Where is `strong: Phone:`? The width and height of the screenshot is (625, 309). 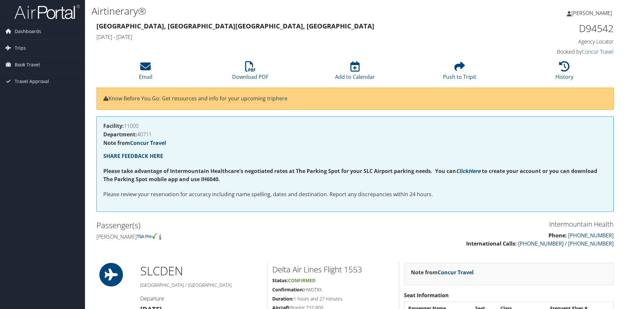
strong: Phone: is located at coordinates (558, 235).